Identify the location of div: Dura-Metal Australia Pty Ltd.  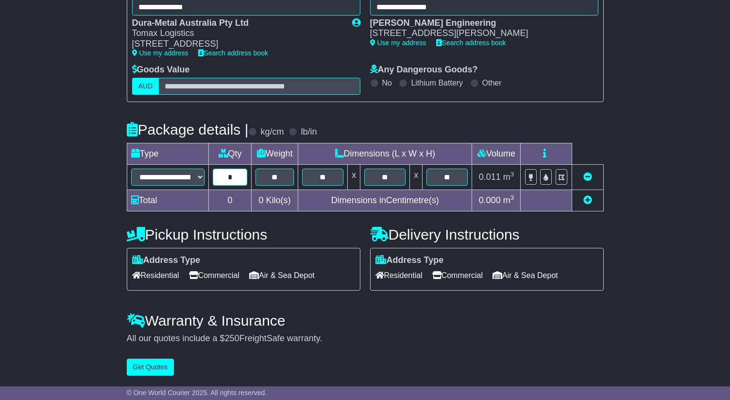
(237, 23).